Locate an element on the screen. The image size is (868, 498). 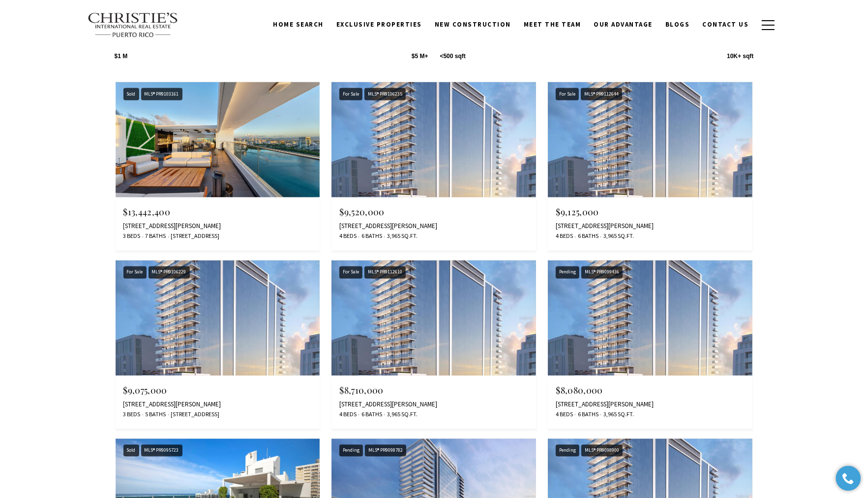
span: 7 Baths is located at coordinates (154, 236).